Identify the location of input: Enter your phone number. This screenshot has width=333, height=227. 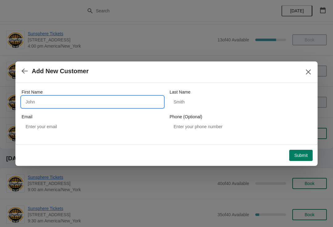
(240, 126).